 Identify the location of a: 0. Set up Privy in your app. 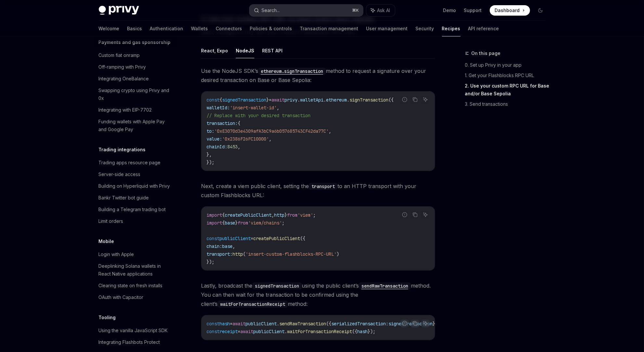
(508, 65).